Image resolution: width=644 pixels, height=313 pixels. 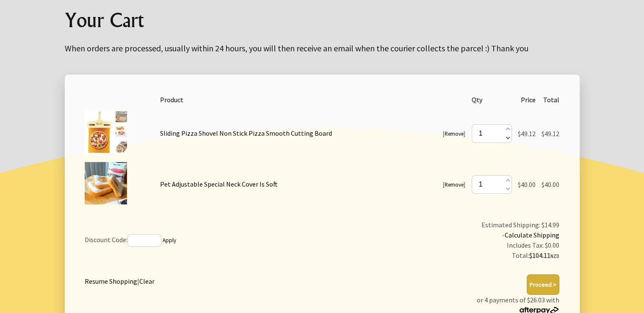 What do you see at coordinates (451, 240) in the screenshot?
I see `td: Estimated Shipping: $14.99 -` at bounding box center [451, 240].